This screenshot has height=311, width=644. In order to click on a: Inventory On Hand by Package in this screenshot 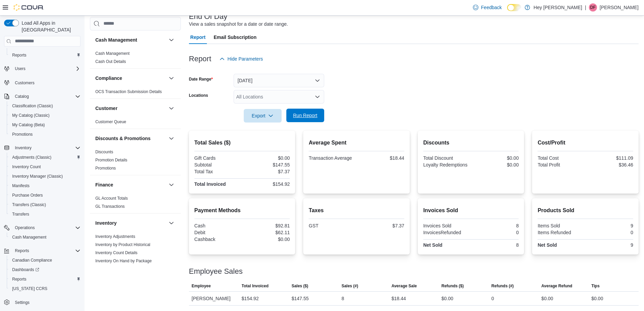, I will do `click(124, 261)`.